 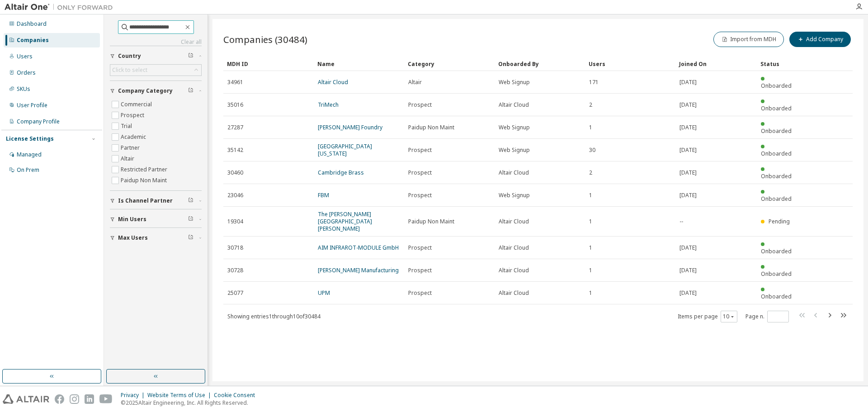 What do you see at coordinates (132, 219) in the screenshot?
I see `span: Min Users` at bounding box center [132, 219].